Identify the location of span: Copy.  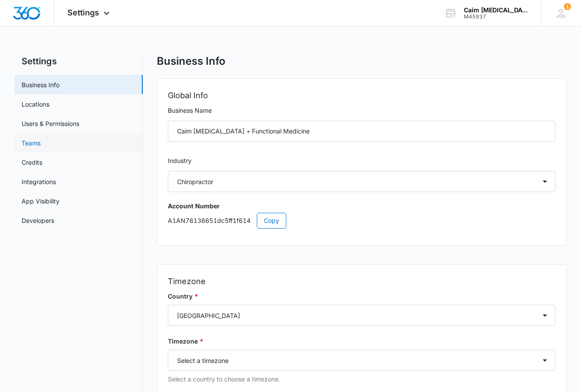
(271, 220).